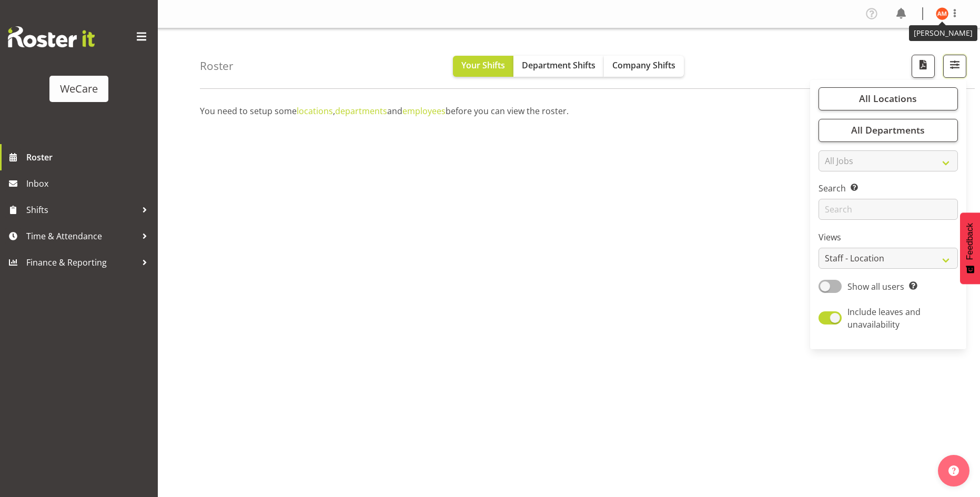 The height and width of the screenshot is (497, 980). What do you see at coordinates (923, 66) in the screenshot?
I see `button: Download a PDF of the roster according to the set date range.` at bounding box center [923, 66].